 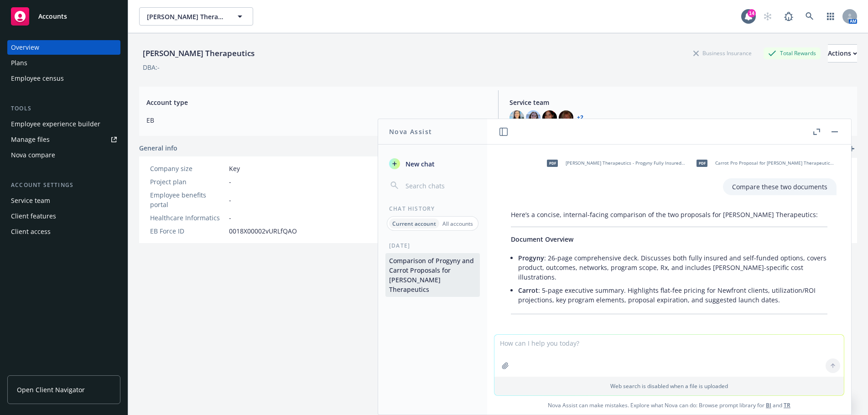 What do you see at coordinates (187, 200) in the screenshot?
I see `div: Employee benefits portal` at bounding box center [187, 200].